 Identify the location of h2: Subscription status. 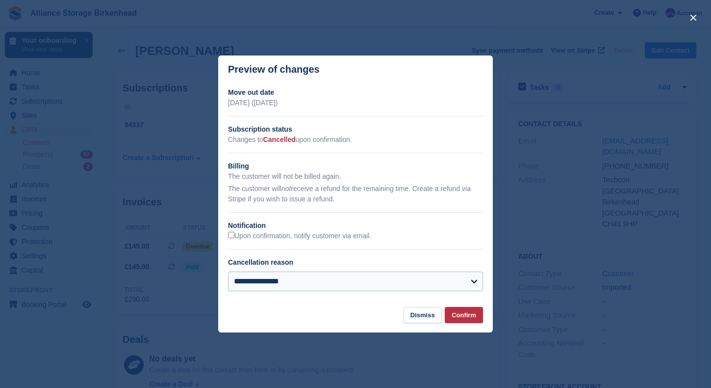
(356, 129).